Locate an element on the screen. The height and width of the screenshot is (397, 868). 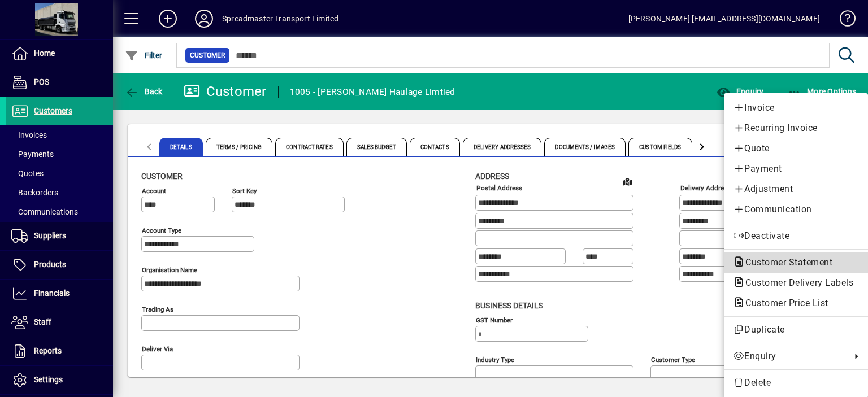
span: Invoice is located at coordinates (796, 108).